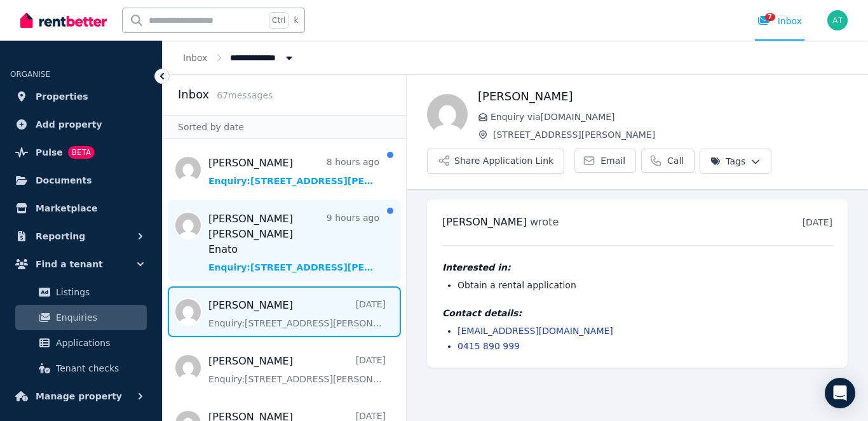 This screenshot has width=868, height=421. What do you see at coordinates (837, 21) in the screenshot?
I see `img: Anton Tonev` at bounding box center [837, 21].